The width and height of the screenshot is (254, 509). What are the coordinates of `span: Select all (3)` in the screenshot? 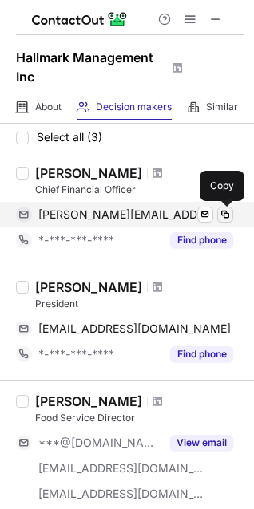 It's located at (69, 137).